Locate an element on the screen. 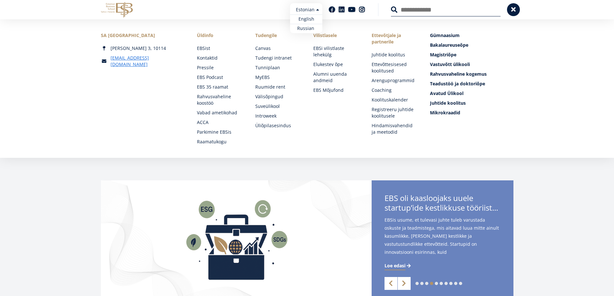  span: startup’ide kestlikkuse tööriistakastile is located at coordinates (443, 208).